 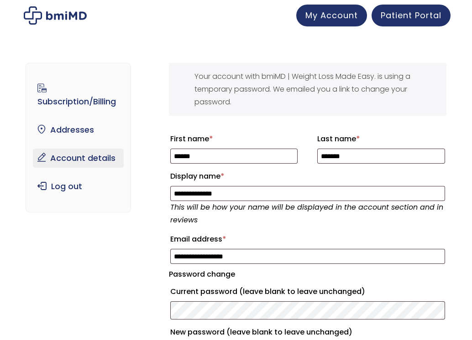 What do you see at coordinates (78, 95) in the screenshot?
I see `a: Subscription/Billing` at bounding box center [78, 95].